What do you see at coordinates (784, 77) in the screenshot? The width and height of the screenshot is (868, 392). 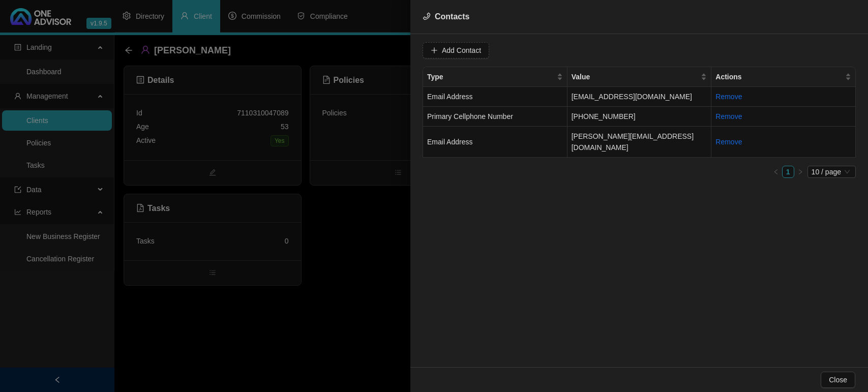 I see `th: Actions` at bounding box center [784, 77].